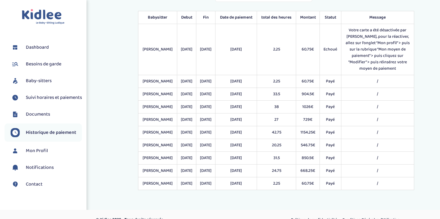  What do you see at coordinates (46, 132) in the screenshot?
I see `a: Historique de paiement` at bounding box center [46, 132].